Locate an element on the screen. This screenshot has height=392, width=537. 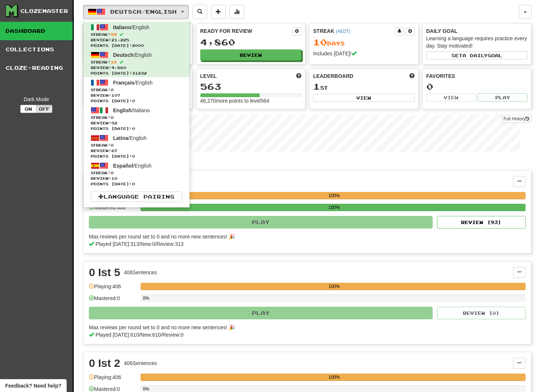
div: Mastered: 0 is located at coordinates (113, 300).